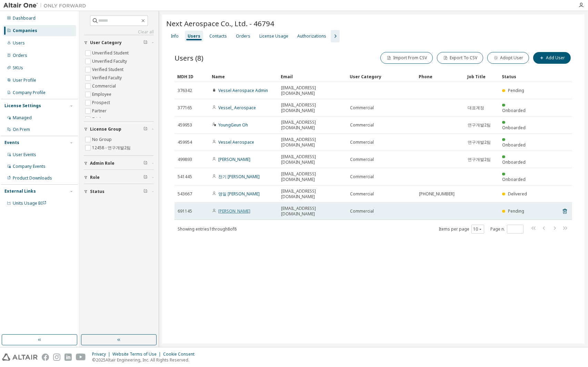  I want to click on div: Email, so click(312, 77).